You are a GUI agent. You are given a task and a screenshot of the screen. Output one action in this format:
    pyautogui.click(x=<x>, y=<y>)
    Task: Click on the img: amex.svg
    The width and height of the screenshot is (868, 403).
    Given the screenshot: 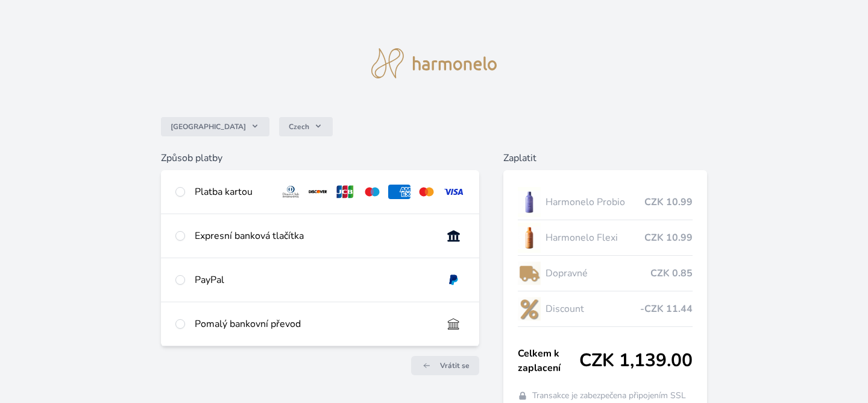 What is the action you would take?
    pyautogui.click(x=399, y=192)
    